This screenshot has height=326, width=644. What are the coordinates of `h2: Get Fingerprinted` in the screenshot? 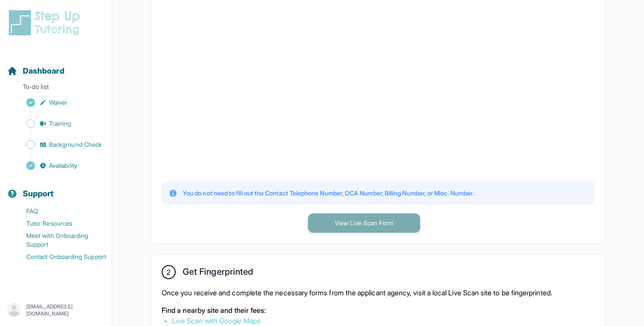 It's located at (218, 273).